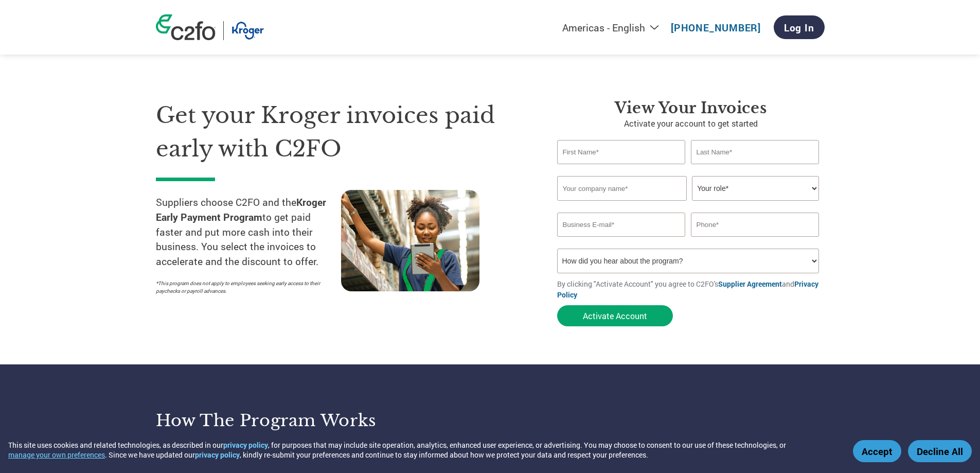  Describe the element at coordinates (877, 450) in the screenshot. I see `button: Accept` at that location.